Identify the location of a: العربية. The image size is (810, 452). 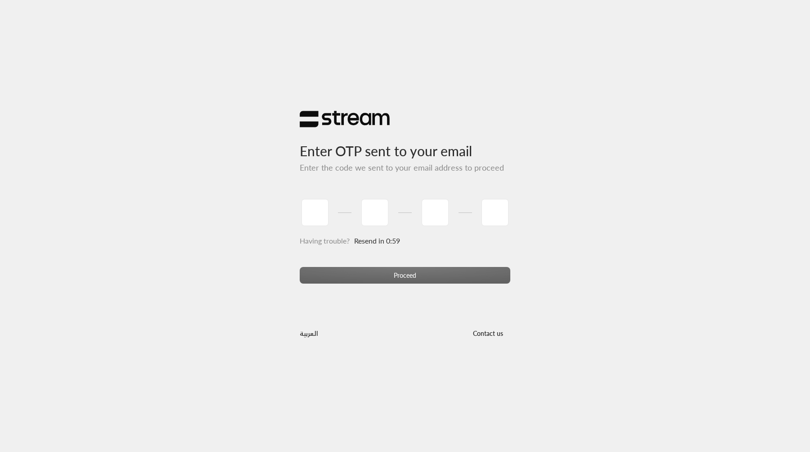
(309, 332).